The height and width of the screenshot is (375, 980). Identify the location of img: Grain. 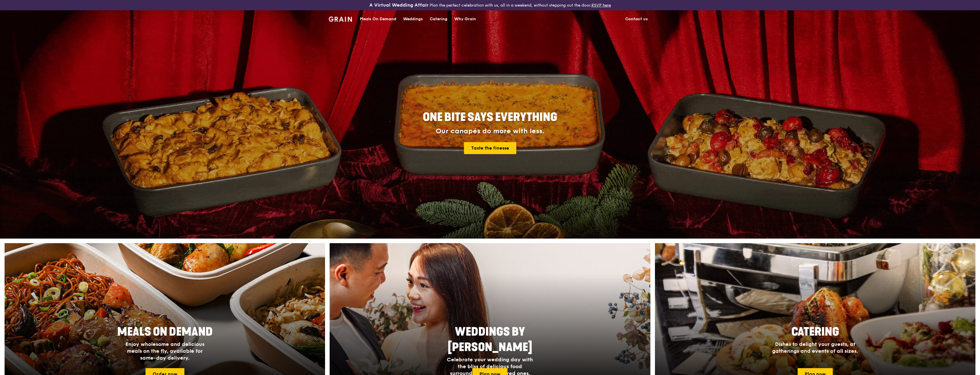
(340, 19).